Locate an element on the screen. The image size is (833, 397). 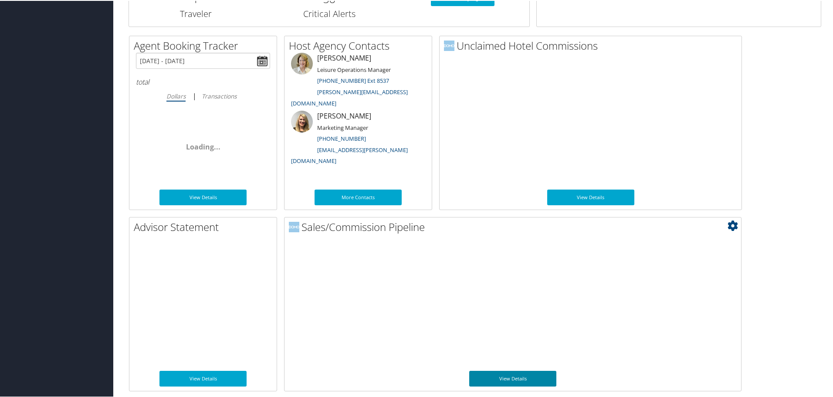
h3: Critical Alerts is located at coordinates (329, 13).